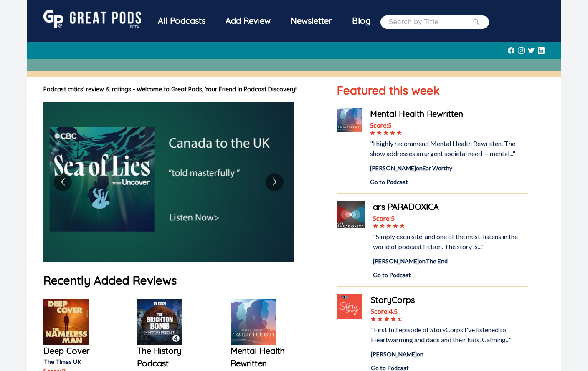  What do you see at coordinates (181, 281) in the screenshot?
I see `h1: Recently Added Reviews` at bounding box center [181, 281].